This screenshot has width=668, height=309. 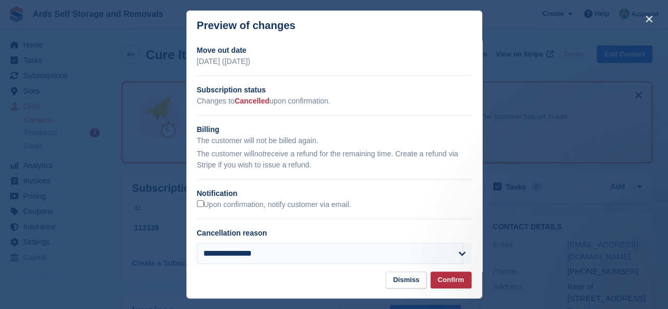 I want to click on p: The customer will receive a refund for the remaining time. Create a refund via Stripe if you wish..., so click(x=334, y=159).